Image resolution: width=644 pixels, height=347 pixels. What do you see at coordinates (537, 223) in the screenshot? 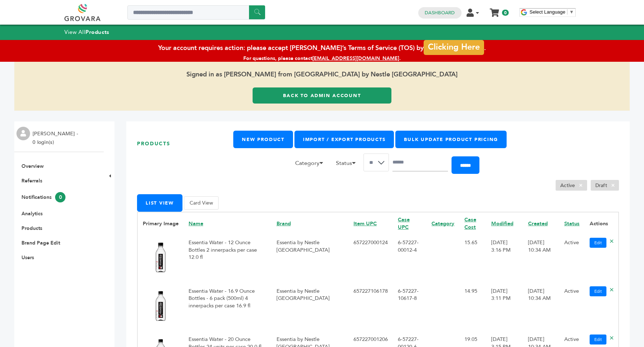
I see `a: Created` at bounding box center [537, 223].